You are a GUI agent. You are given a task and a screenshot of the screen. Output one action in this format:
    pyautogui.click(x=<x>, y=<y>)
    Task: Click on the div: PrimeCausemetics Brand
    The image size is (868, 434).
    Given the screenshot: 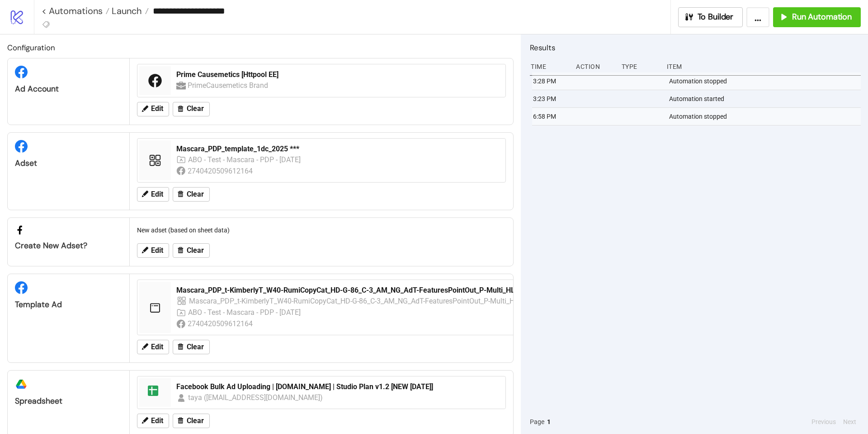 What is the action you would take?
    pyautogui.click(x=228, y=85)
    